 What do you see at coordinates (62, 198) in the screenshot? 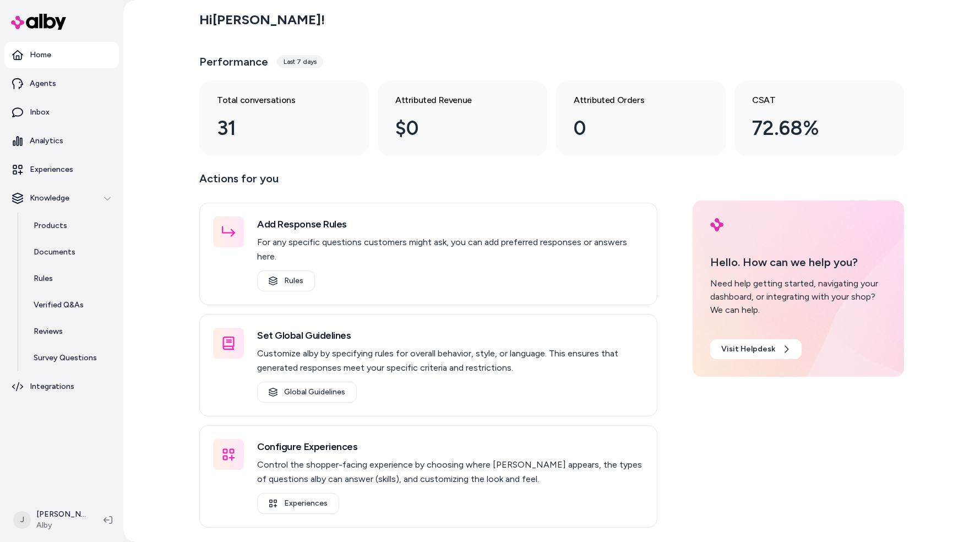
I see `button: Knowledge` at bounding box center [62, 198].